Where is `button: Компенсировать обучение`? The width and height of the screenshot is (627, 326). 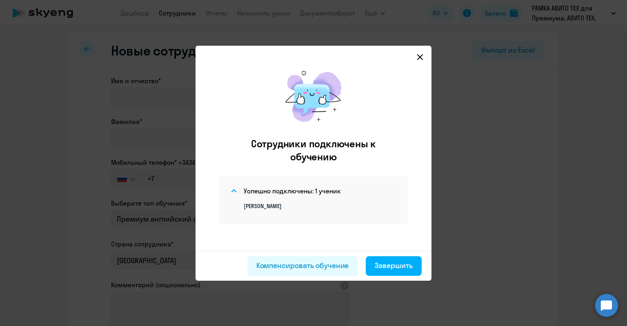 button: Компенсировать обучение is located at coordinates (303, 266).